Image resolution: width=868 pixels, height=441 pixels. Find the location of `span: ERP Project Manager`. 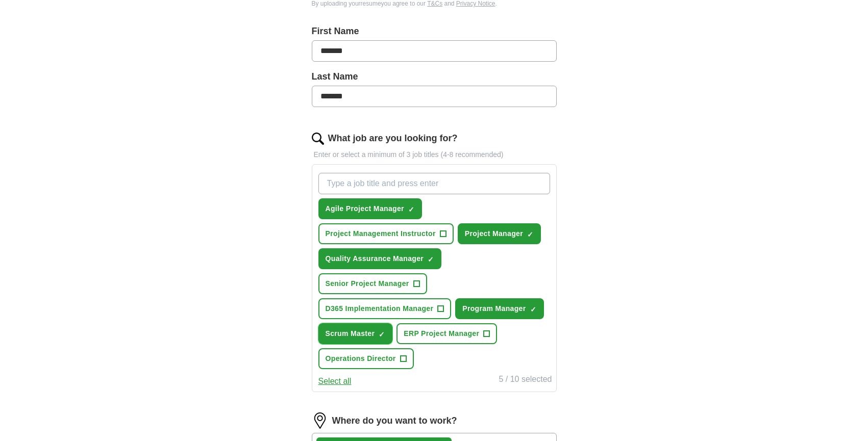

span: ERP Project Manager is located at coordinates (441, 334).